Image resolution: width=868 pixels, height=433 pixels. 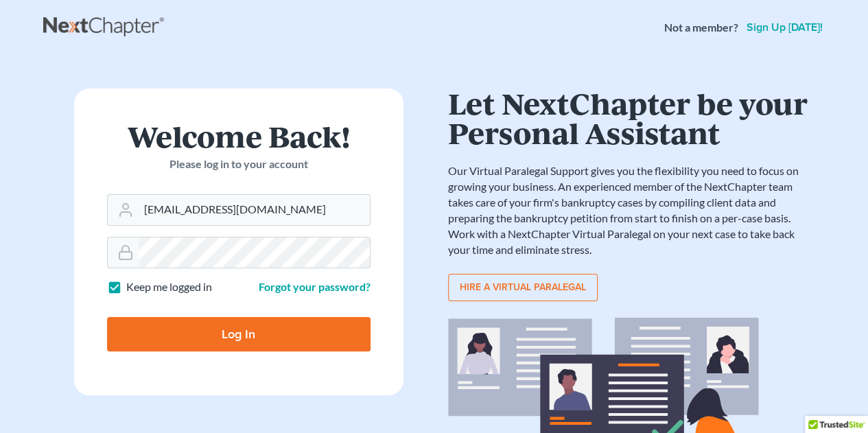 What do you see at coordinates (169, 287) in the screenshot?
I see `label: Keep me logged in` at bounding box center [169, 287].